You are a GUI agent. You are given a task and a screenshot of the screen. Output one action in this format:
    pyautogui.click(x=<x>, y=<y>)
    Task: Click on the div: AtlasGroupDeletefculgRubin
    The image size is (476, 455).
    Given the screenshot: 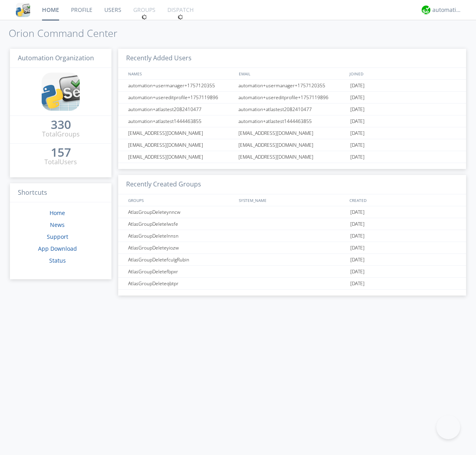 What is the action you would take?
    pyautogui.click(x=181, y=259)
    